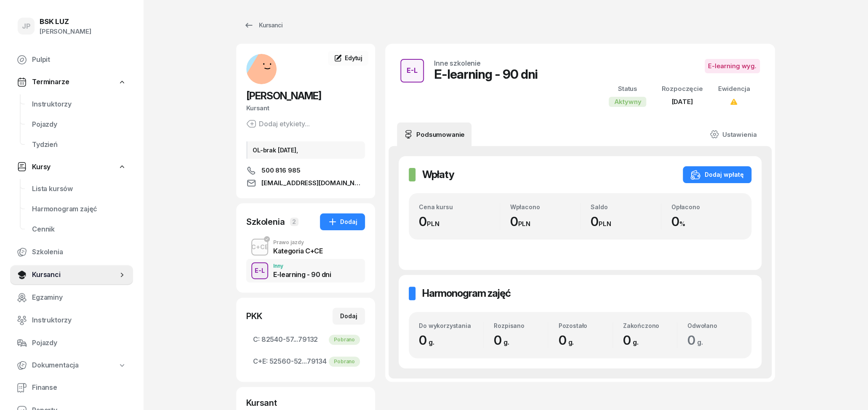 The image size is (868, 410). Describe the element at coordinates (256, 340) in the screenshot. I see `span: C:` at that location.